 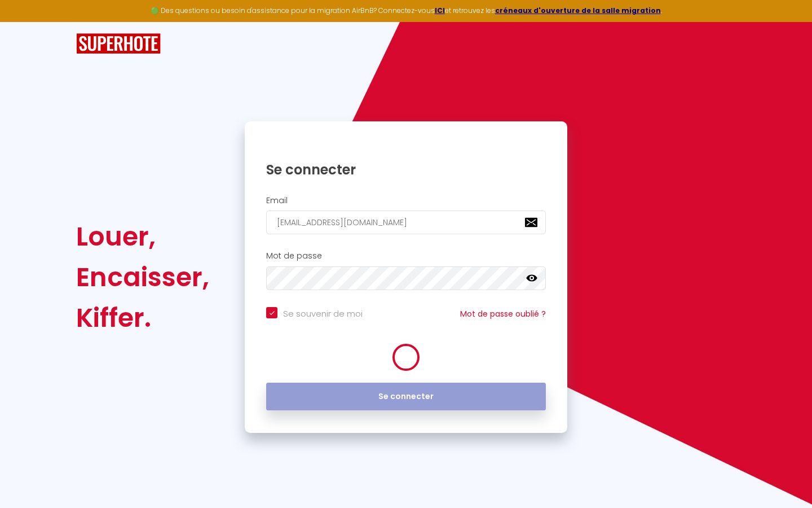 What do you see at coordinates (440, 10) in the screenshot?
I see `strong: ICI` at bounding box center [440, 10].